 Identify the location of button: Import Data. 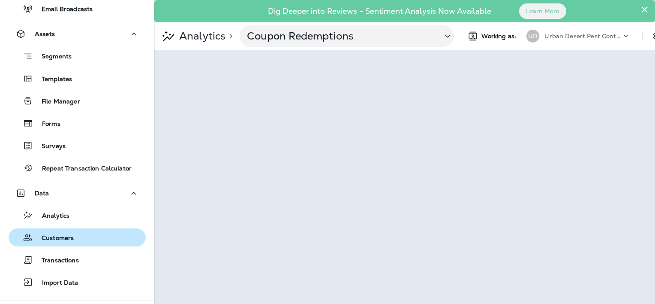
(77, 282).